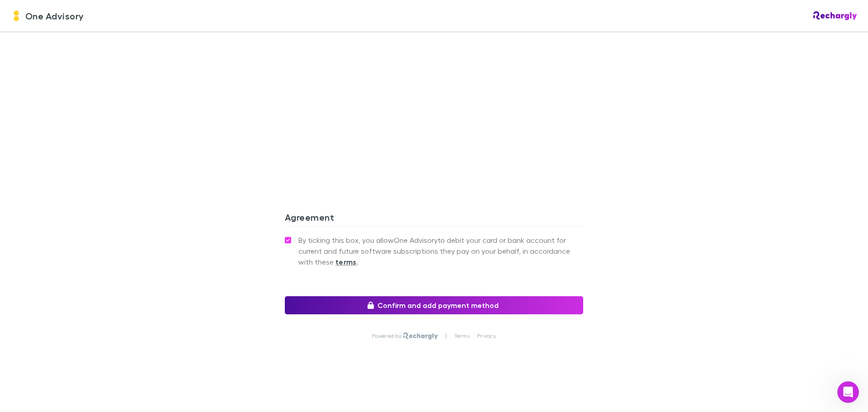 This screenshot has width=868, height=412. I want to click on h3: Agreement, so click(434, 219).